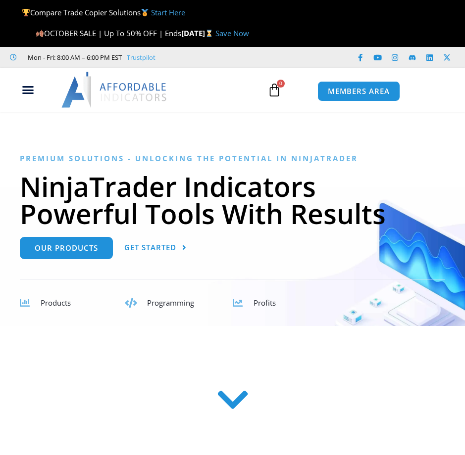 The height and width of the screenshot is (455, 465). I want to click on span: Get Started, so click(150, 247).